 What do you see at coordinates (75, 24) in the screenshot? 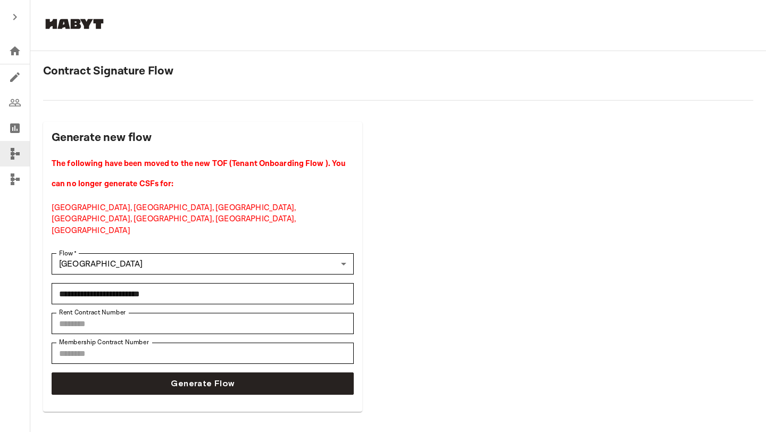
I see `img: Habyt` at bounding box center [75, 24].